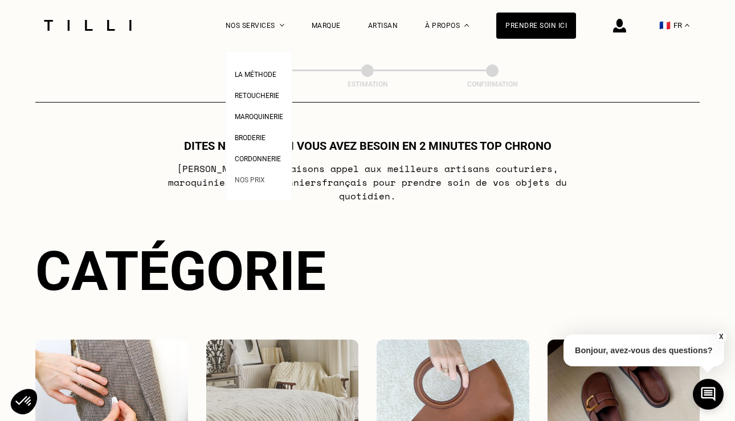 Image resolution: width=735 pixels, height=421 pixels. What do you see at coordinates (257, 159) in the screenshot?
I see `span: Cordonnerie` at bounding box center [257, 159].